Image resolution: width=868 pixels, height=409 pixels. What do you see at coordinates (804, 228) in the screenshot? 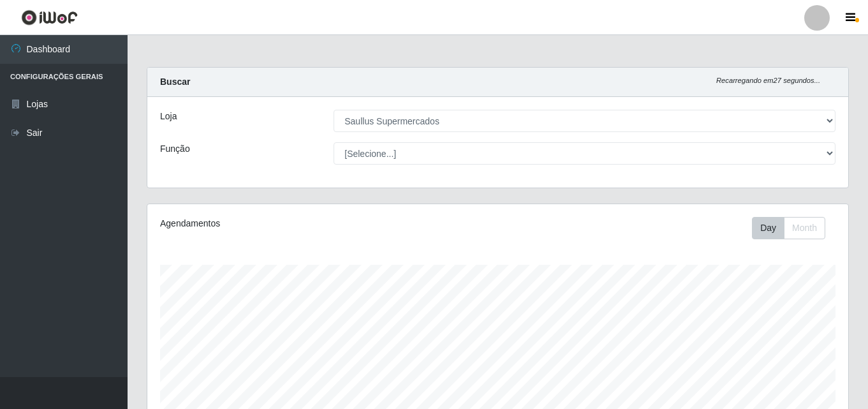
I see `button: Month` at bounding box center [804, 228].